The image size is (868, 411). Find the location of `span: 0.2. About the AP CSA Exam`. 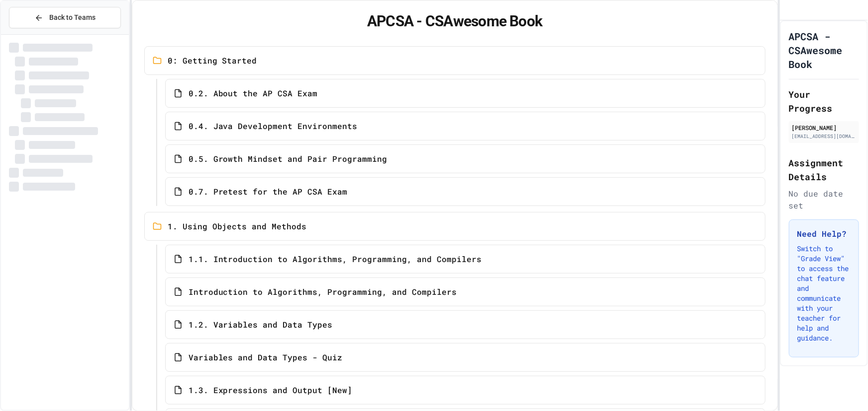

span: 0.2. About the AP CSA Exam is located at coordinates (253, 93).